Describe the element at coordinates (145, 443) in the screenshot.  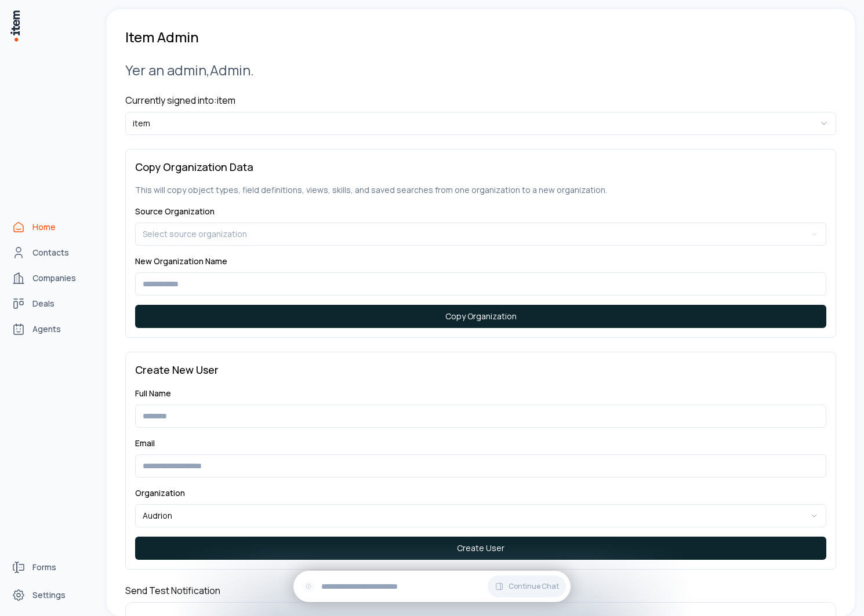
I see `label: Email` at that location.